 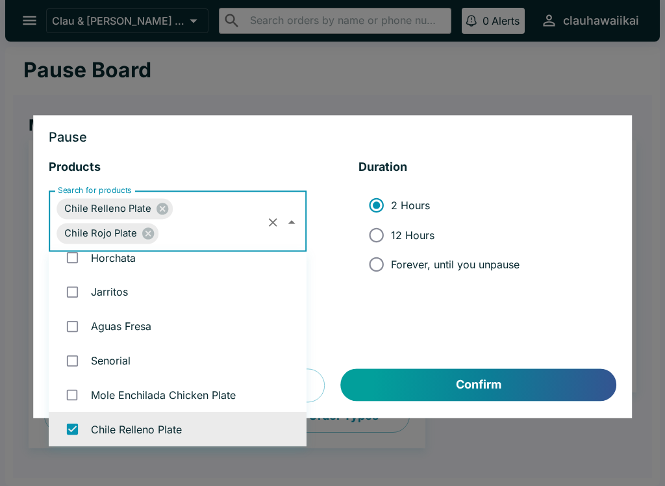 What do you see at coordinates (177, 360) in the screenshot?
I see `li: Senorial` at bounding box center [177, 360].